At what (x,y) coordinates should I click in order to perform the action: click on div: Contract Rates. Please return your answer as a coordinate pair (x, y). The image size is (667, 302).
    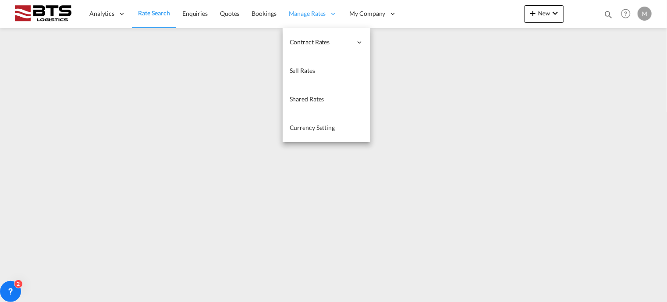
    Looking at the image, I should click on (327, 42).